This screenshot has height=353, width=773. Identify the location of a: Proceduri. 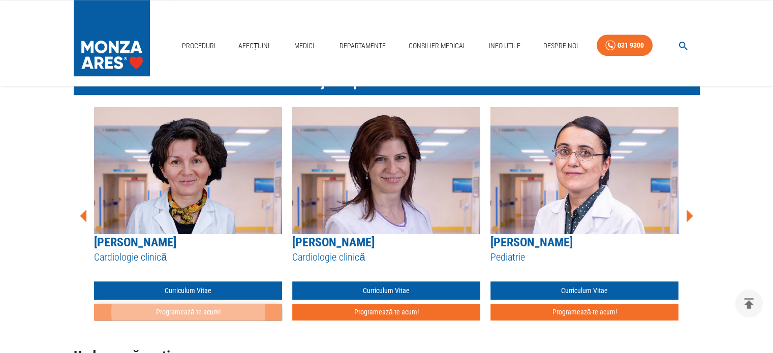
(199, 46).